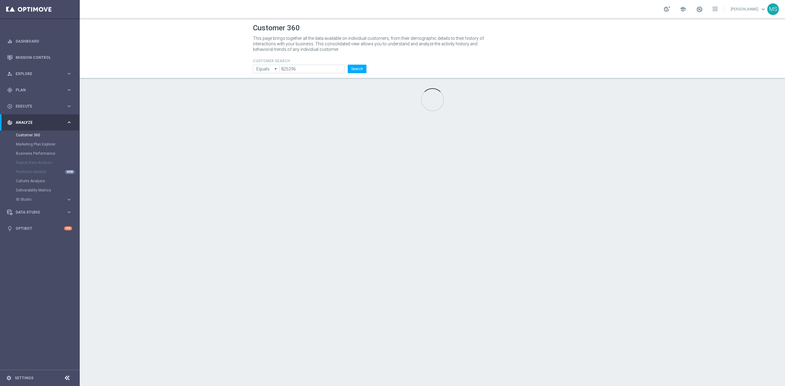  I want to click on div: Dashboard, so click(40, 41).